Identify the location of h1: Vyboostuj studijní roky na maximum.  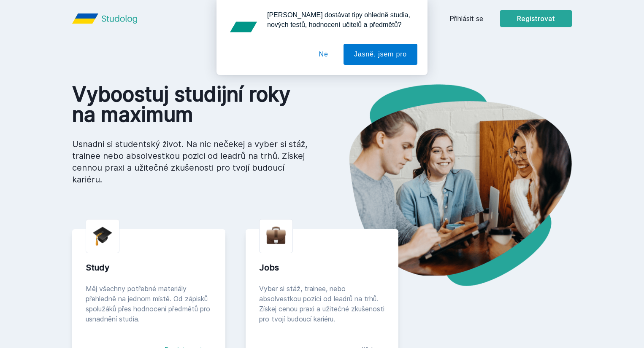
(190, 104).